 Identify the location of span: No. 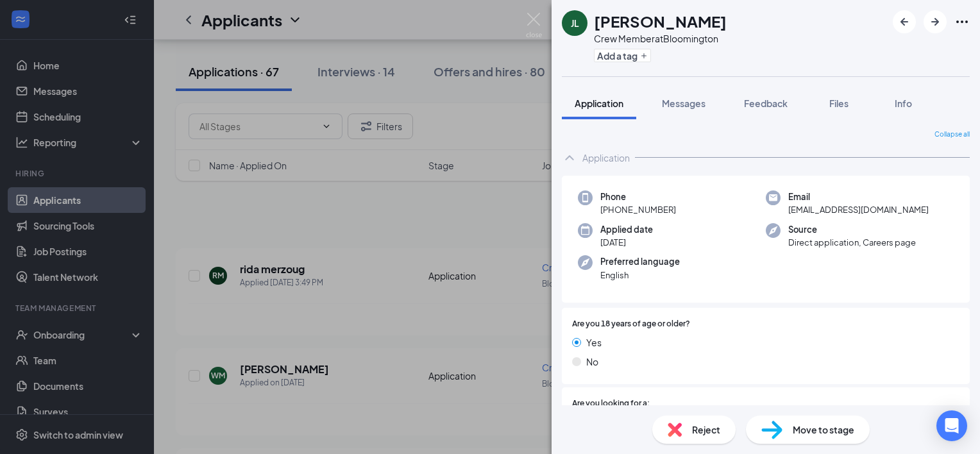
(592, 362).